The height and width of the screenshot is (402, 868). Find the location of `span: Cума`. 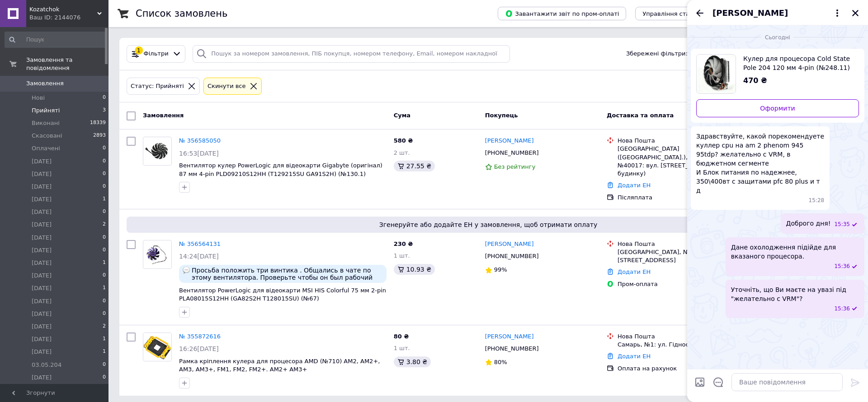

span: Cума is located at coordinates (402, 116).